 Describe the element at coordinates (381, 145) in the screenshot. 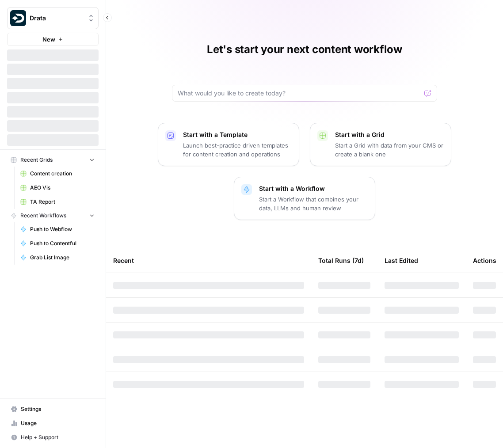

I see `button: Start with a GridStart a Grid with data from your CMS or create a blank one` at that location.